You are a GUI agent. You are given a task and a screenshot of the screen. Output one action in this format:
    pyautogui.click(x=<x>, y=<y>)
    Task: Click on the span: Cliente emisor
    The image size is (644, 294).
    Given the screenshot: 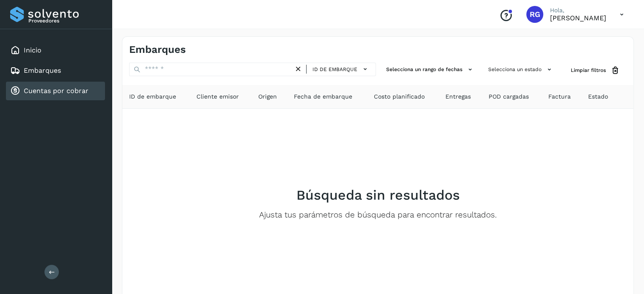 What is the action you would take?
    pyautogui.click(x=218, y=96)
    